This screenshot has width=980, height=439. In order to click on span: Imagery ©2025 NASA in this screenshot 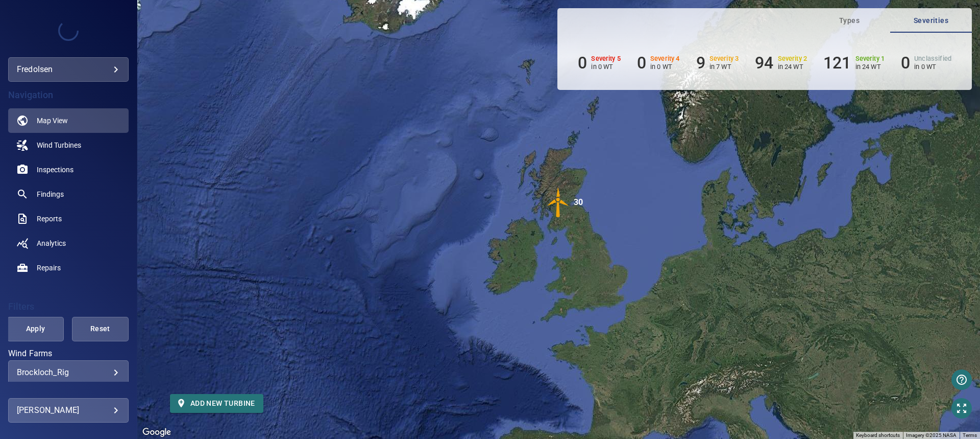, I will do `click(931, 435)`.